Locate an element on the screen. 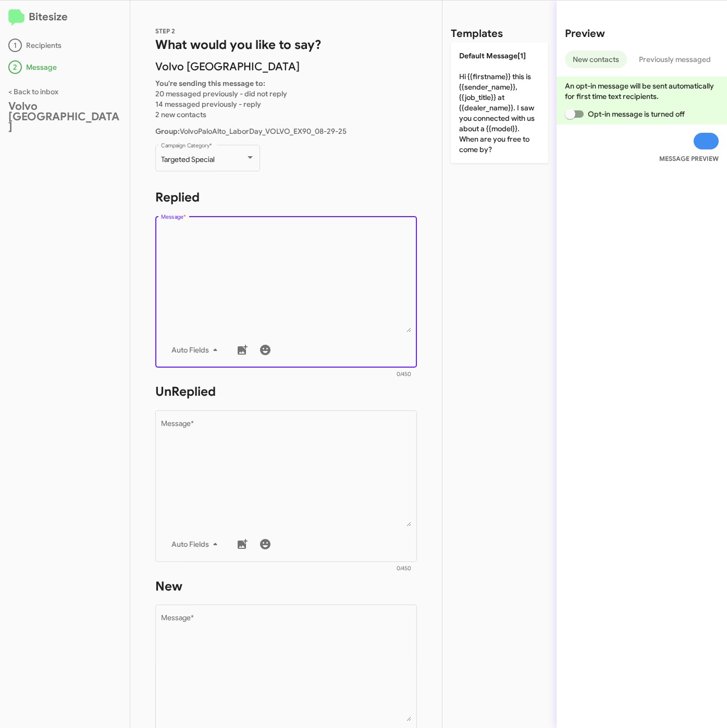  span: 2 new contacts is located at coordinates (181, 115).